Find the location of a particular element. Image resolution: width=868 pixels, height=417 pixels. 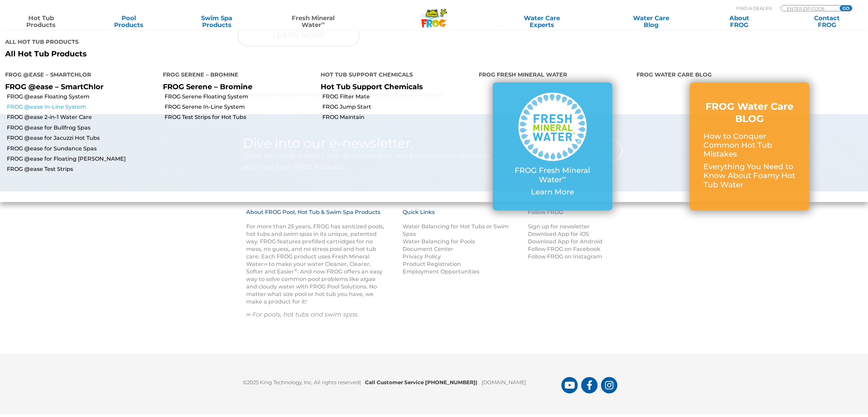

a: FROG @ease 2-in-1 Water Care is located at coordinates (82, 117).